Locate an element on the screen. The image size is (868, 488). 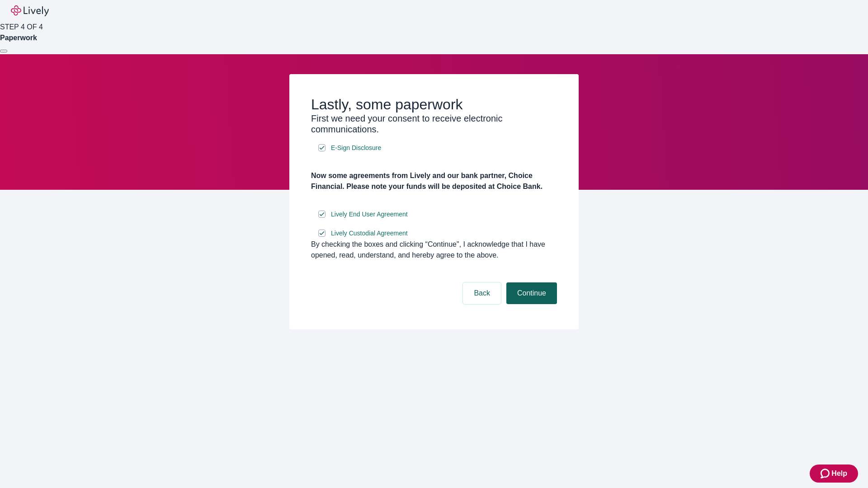
span: Lively End User Agreement is located at coordinates (369, 214).